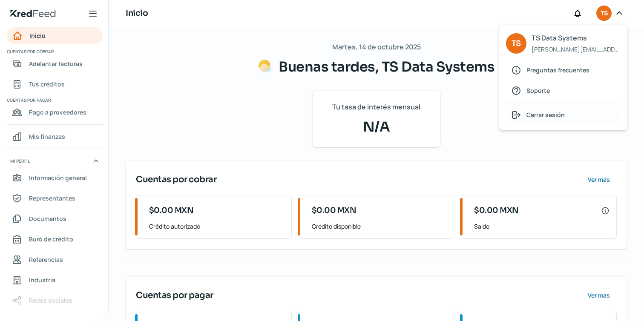 This screenshot has height=321, width=644. Describe the element at coordinates (51, 301) in the screenshot. I see `span: Redes sociales` at that location.